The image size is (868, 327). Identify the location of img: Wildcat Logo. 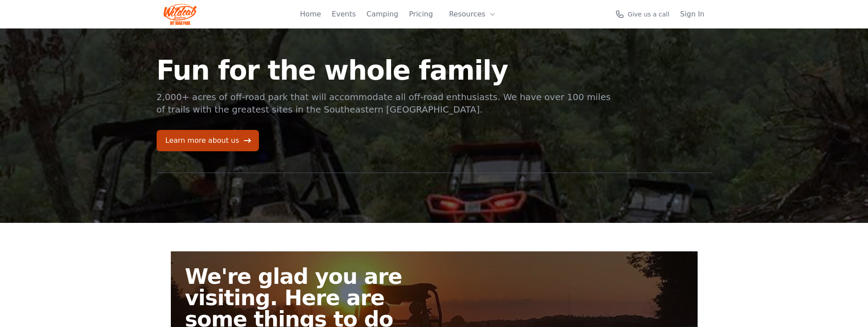
(181, 14).